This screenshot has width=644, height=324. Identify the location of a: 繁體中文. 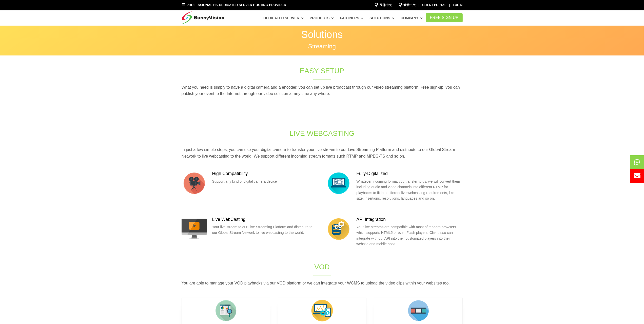
(407, 5).